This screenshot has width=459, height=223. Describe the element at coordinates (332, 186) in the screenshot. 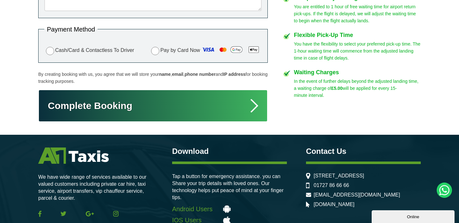

I see `a: 01727 86 66 66` at that location.